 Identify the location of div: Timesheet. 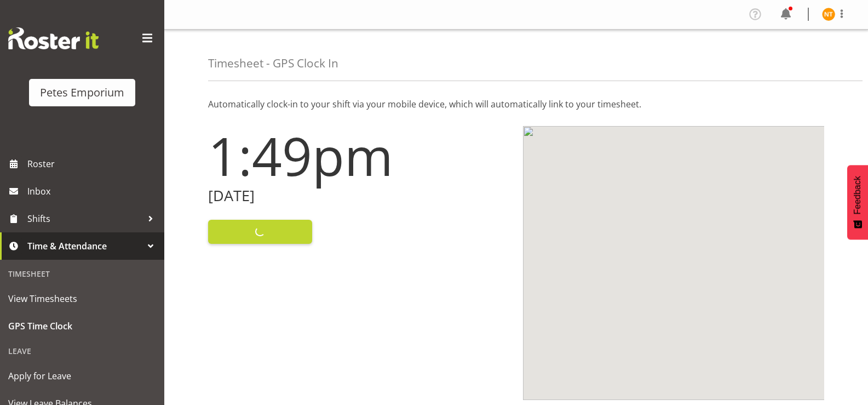
(82, 273).